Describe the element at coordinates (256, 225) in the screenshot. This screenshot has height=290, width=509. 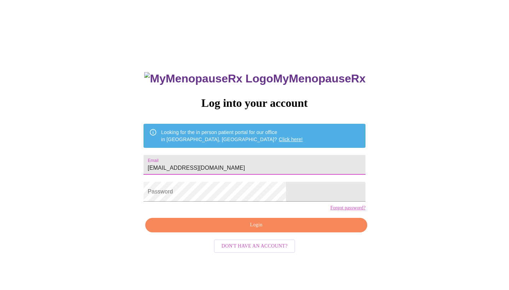
I see `span: Login` at that location.